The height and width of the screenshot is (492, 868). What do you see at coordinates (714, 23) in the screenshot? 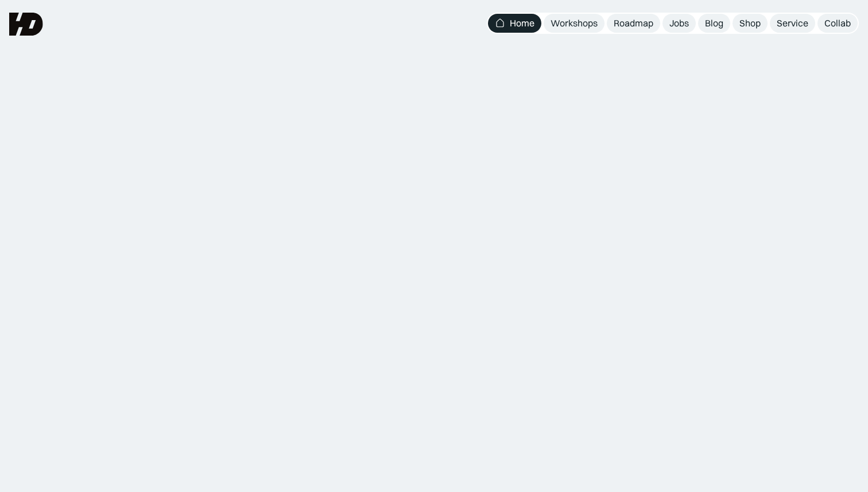
I see `a: Blog` at bounding box center [714, 23].